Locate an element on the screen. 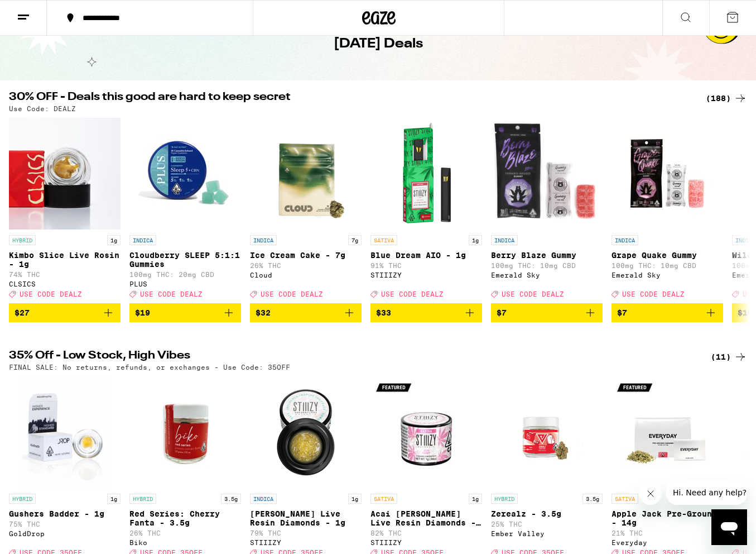 This screenshot has width=756, height=554. p: Apple Jack Pre-Ground - 14g is located at coordinates (667, 518).